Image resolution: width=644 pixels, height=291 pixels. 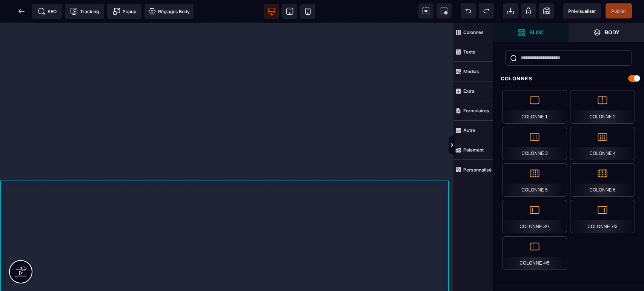 What do you see at coordinates (85, 11) in the screenshot?
I see `span: Tracking` at bounding box center [85, 11].